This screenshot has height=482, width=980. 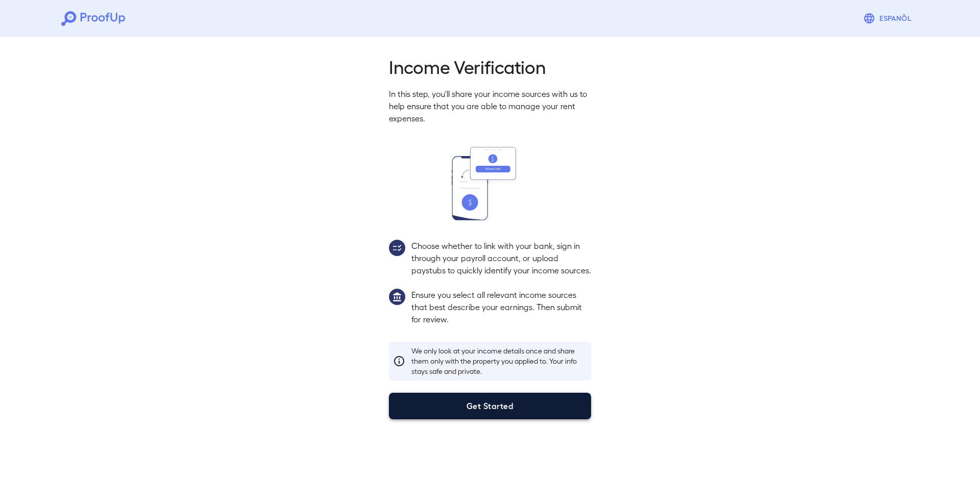 I want to click on button: Espanõl, so click(x=889, y=19).